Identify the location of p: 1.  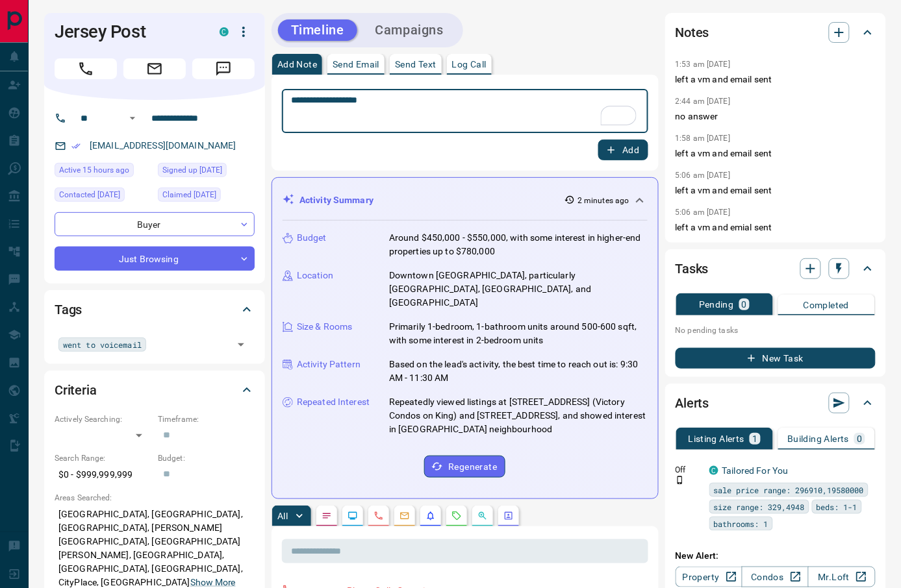
(755, 439).